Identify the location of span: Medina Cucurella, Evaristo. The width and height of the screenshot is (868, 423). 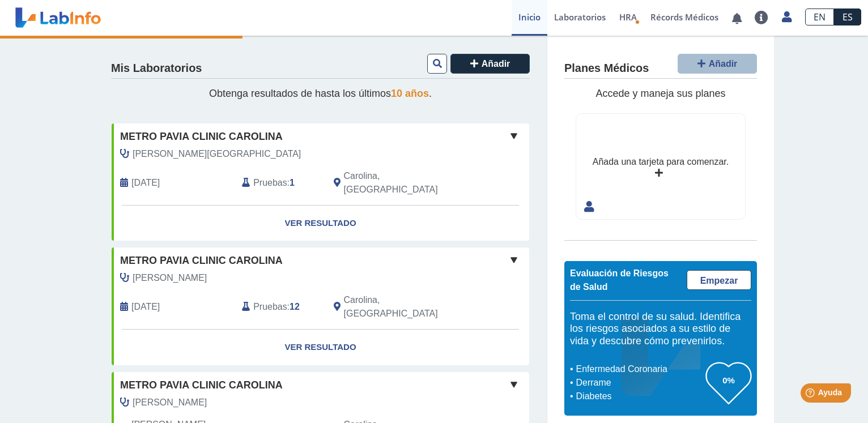
(169, 403).